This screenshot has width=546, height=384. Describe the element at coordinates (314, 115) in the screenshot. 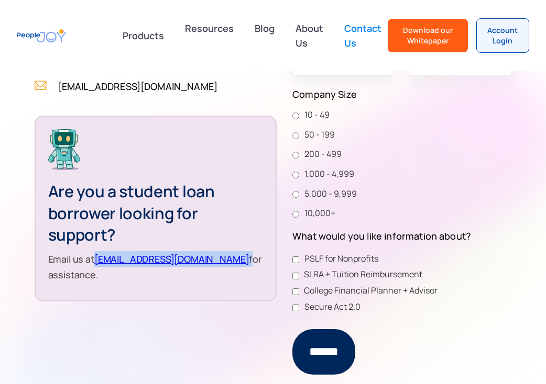

I see `span: 10 - 49` at that location.